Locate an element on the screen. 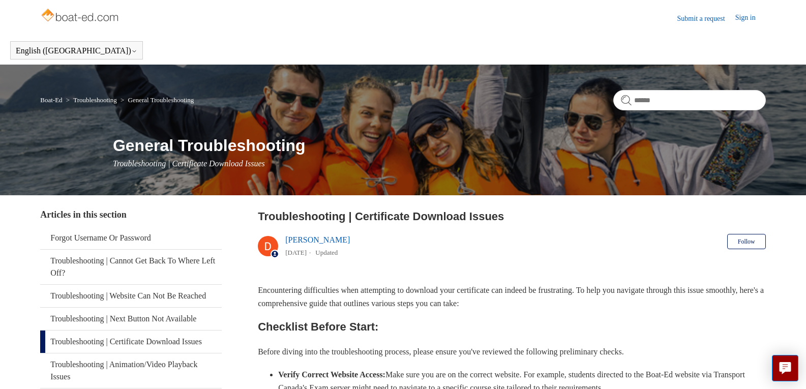 Image resolution: width=806 pixels, height=389 pixels. a: General Troubleshooting is located at coordinates (161, 100).